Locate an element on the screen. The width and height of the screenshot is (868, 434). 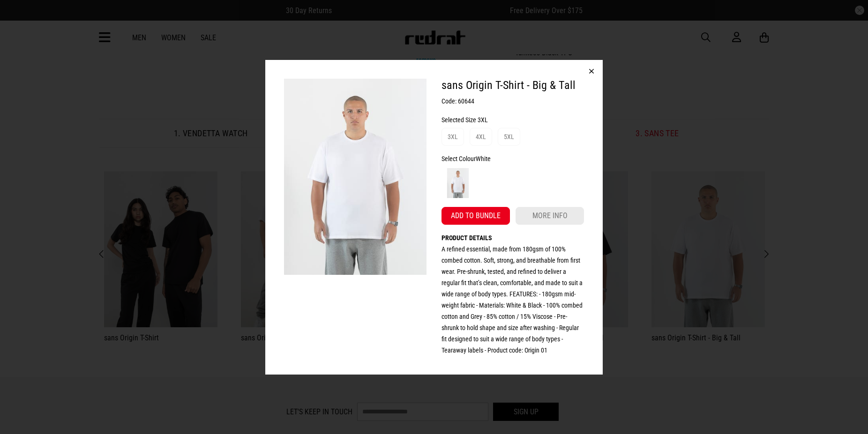
button: Open LiveChat chat widget is located at coordinates (22, 18).